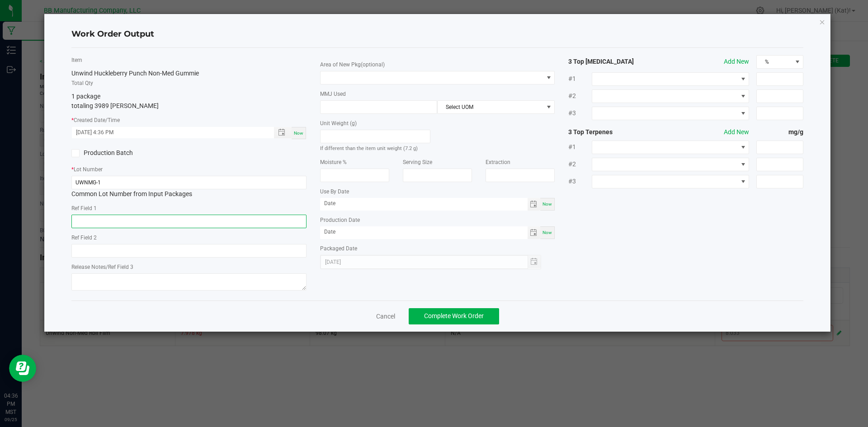  What do you see at coordinates (386, 317) in the screenshot?
I see `a: Cancel` at bounding box center [386, 317].